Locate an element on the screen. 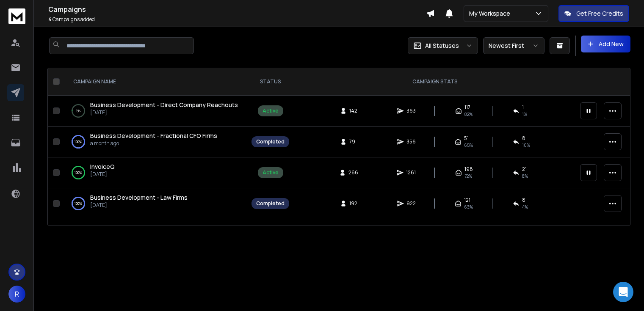 The width and height of the screenshot is (644, 311). div: Open Intercom Messenger is located at coordinates (624, 292).